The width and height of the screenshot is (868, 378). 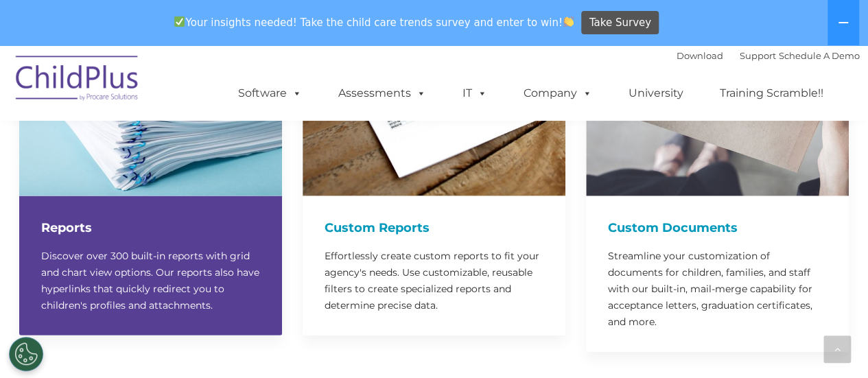 What do you see at coordinates (150, 281) in the screenshot?
I see `p: Discover over 300 built-in reports with grid and chart view options. Our reports also have hyperl...` at bounding box center [150, 281].